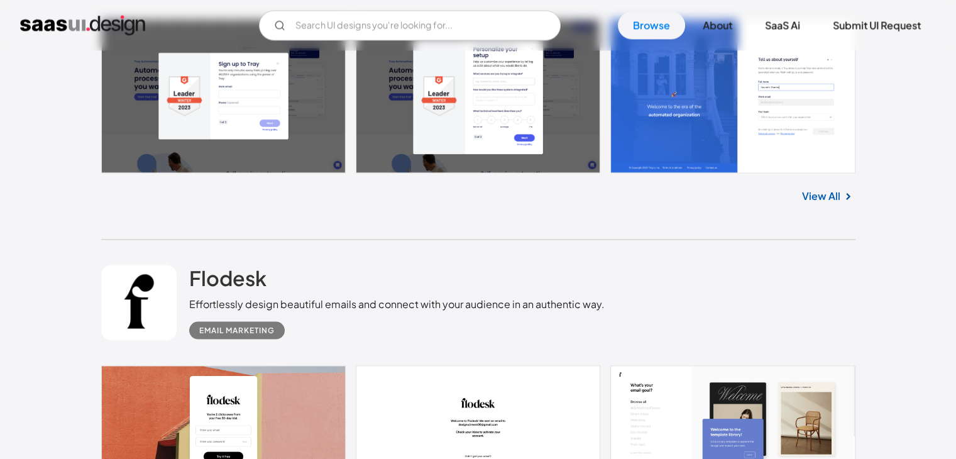  I want to click on div: Effortlessly design beautiful emails and connect with your audience in an authentic way., so click(396, 303).